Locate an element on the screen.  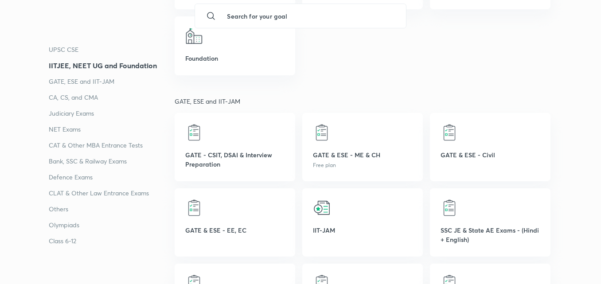
a: GATE, ESE and IIT-JAM is located at coordinates (112, 82).